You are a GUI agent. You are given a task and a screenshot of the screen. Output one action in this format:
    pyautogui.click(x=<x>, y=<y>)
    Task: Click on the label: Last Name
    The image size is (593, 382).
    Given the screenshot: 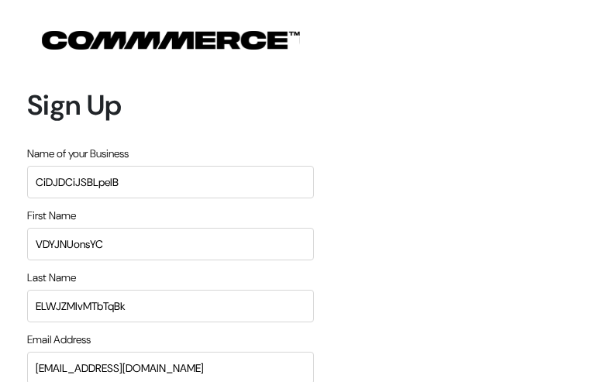 What is the action you would take?
    pyautogui.click(x=51, y=278)
    